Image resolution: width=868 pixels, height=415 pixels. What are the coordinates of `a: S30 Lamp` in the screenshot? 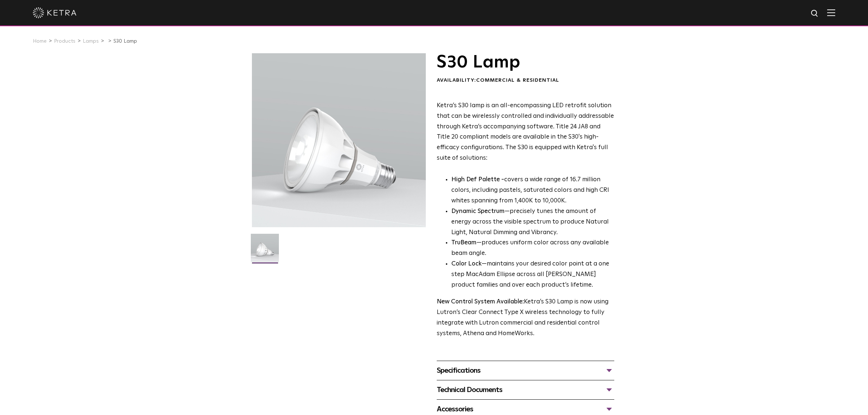 It's located at (125, 41).